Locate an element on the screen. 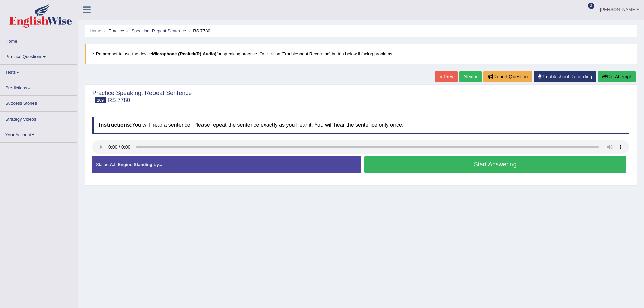  strong: A.I. Engine Standing by... is located at coordinates (135, 164).